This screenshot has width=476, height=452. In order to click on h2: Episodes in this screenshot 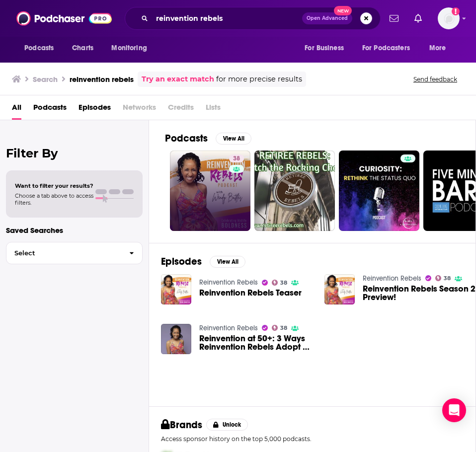, I will do `click(181, 261)`.